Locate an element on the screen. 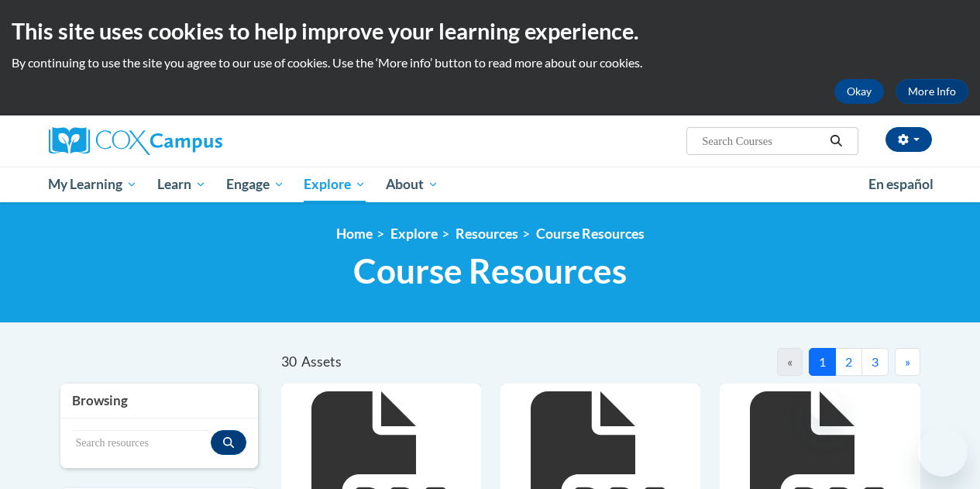 The height and width of the screenshot is (489, 980). a: Course Resources is located at coordinates (590, 233).